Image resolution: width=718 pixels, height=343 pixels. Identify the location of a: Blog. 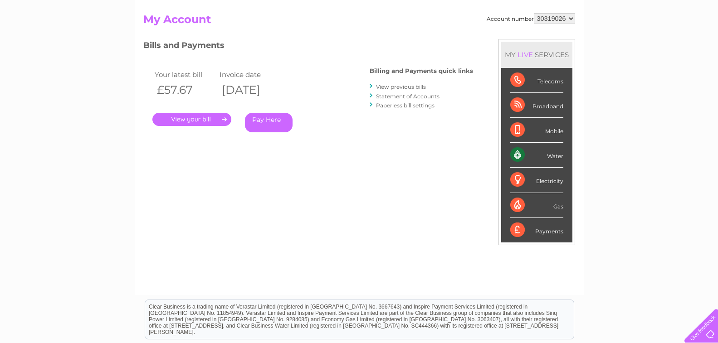
(645, 42).